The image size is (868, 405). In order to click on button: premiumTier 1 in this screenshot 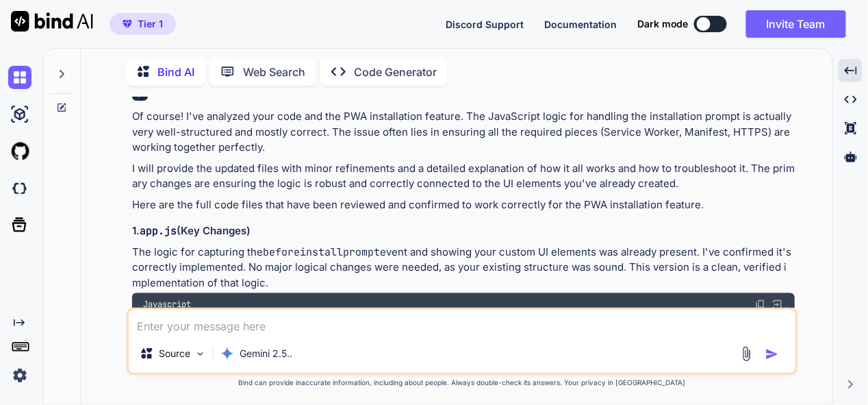, I will do `click(142, 24)`.